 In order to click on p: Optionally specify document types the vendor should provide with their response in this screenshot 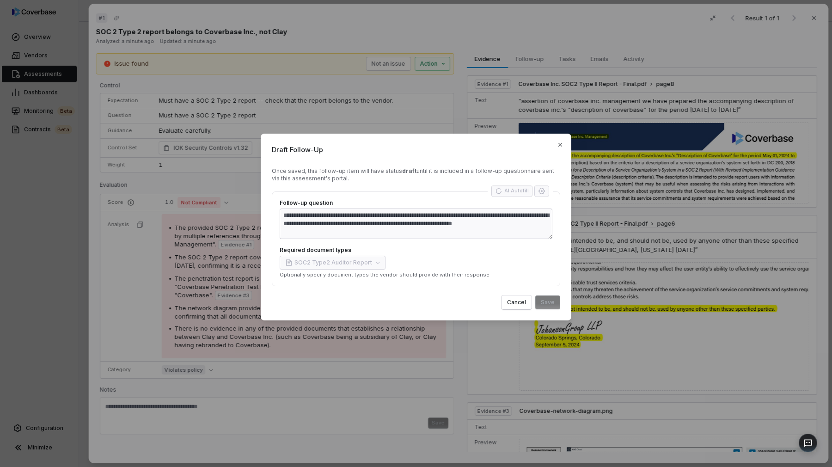, I will do `click(416, 275)`.